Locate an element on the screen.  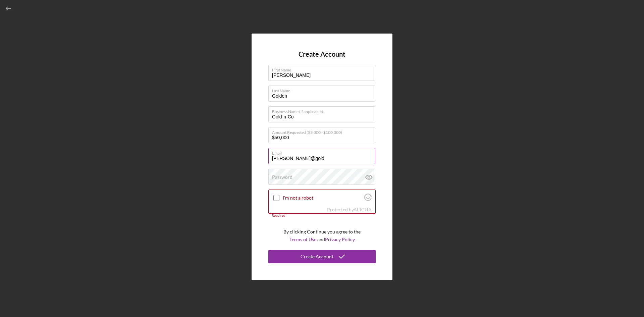
label: Amount Requested ($3,000 - $100,000) is located at coordinates (324, 131).